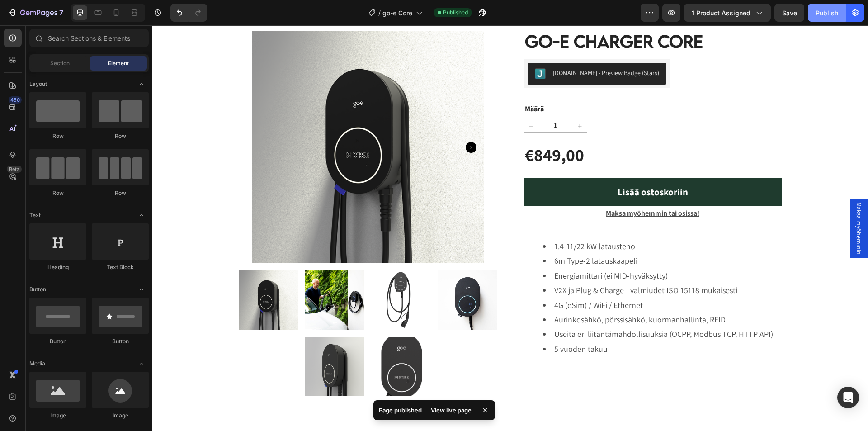 This screenshot has height=431, width=868. Describe the element at coordinates (500, 83) in the screenshot. I see `p: Määrä` at that location.